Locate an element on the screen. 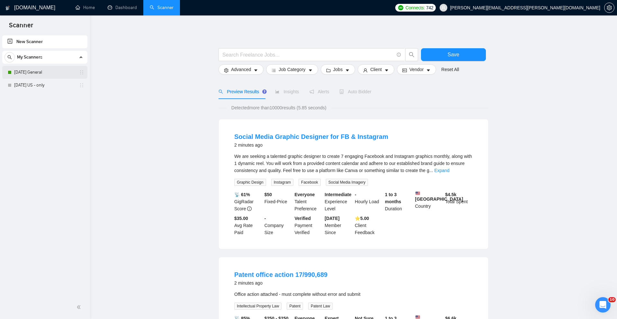 The height and width of the screenshot is (319, 617). span: Save is located at coordinates (454, 54).